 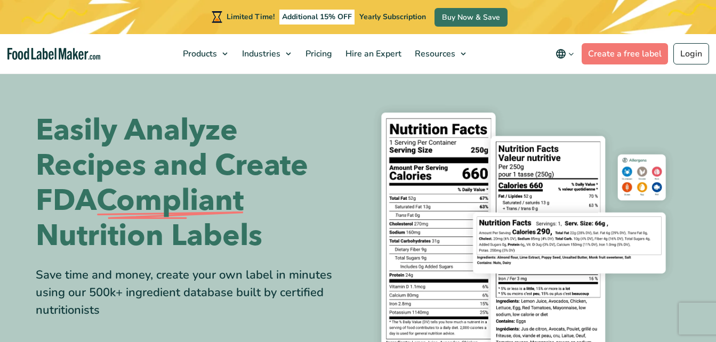 What do you see at coordinates (260, 54) in the screenshot?
I see `span: Industries` at bounding box center [260, 54].